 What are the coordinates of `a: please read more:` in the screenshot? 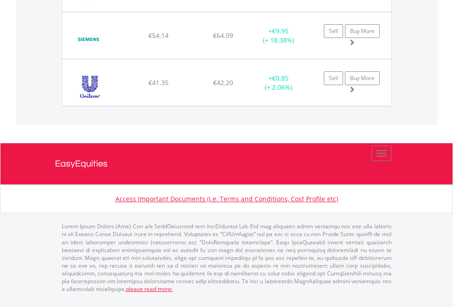 It's located at (149, 289).